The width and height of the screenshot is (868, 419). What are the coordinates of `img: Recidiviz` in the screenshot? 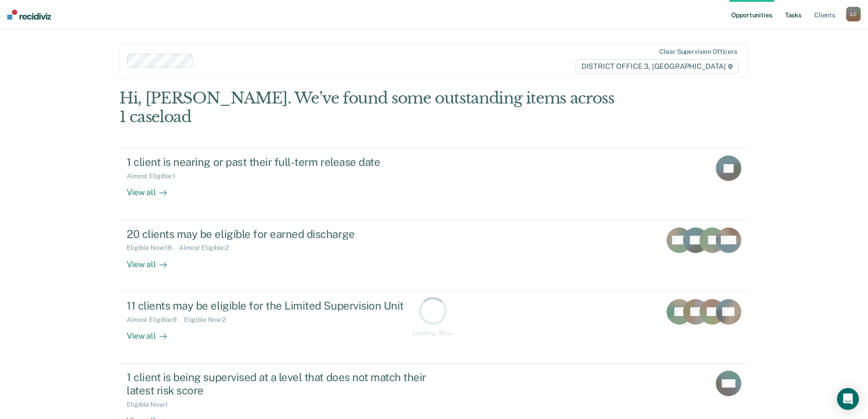 It's located at (29, 15).